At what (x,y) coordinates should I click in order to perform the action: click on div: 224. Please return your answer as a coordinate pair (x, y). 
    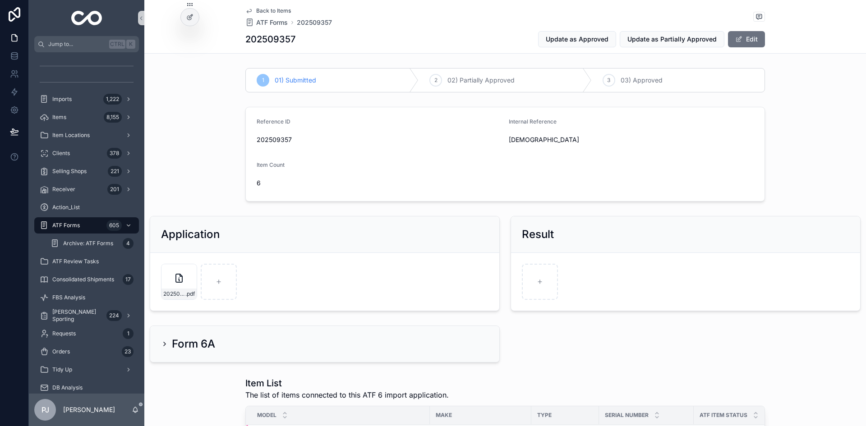
    Looking at the image, I should click on (114, 316).